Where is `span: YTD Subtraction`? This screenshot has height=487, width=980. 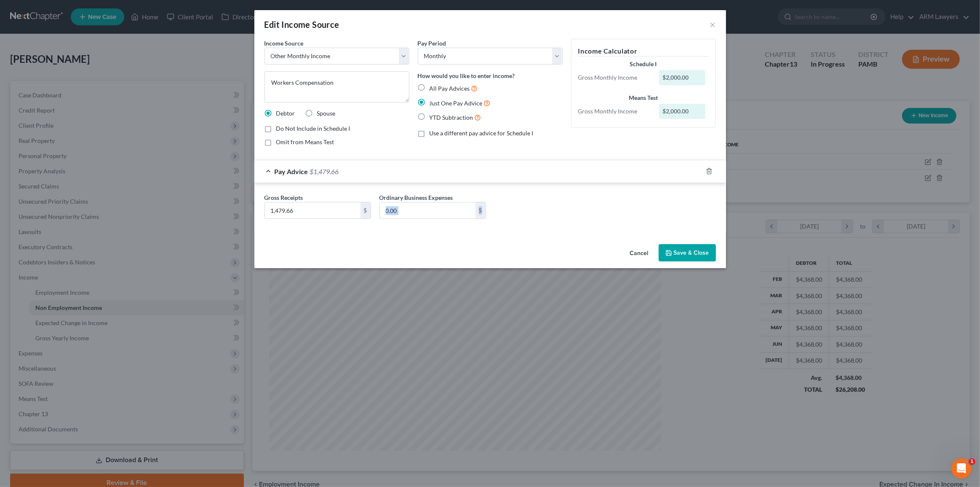
span: YTD Subtraction is located at coordinates (452, 117).